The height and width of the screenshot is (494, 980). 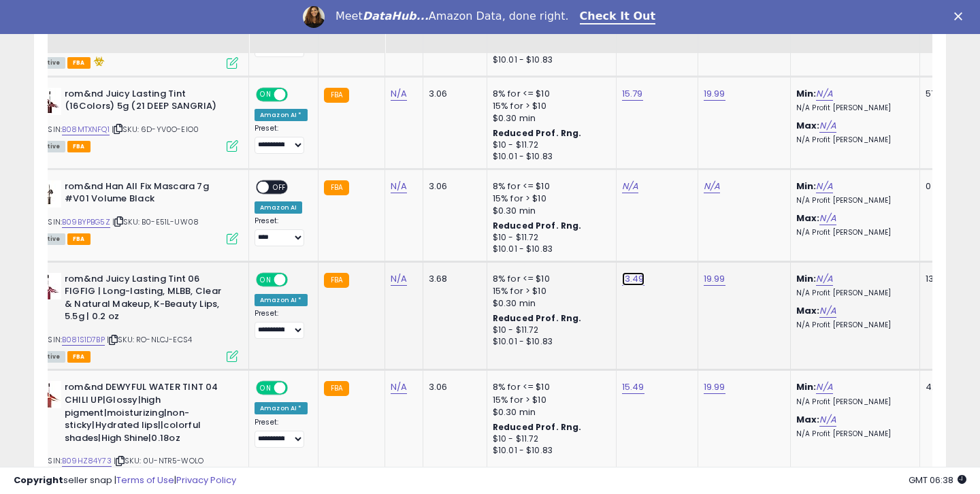 I want to click on b: rom&nd DEWYFUL WATER TINT 04 CHILI UP|Glossy|high pigment|moisturizing|non-sticky|Hydrated lips||..., so click(x=147, y=415).